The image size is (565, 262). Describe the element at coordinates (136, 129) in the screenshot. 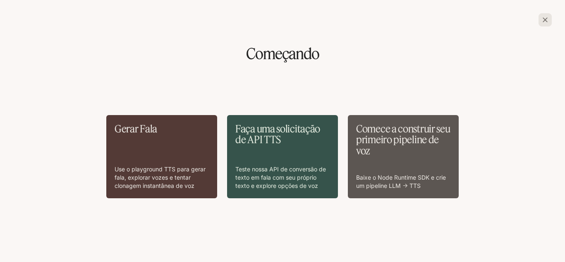

I see `font: Gerar Fala` at that location.